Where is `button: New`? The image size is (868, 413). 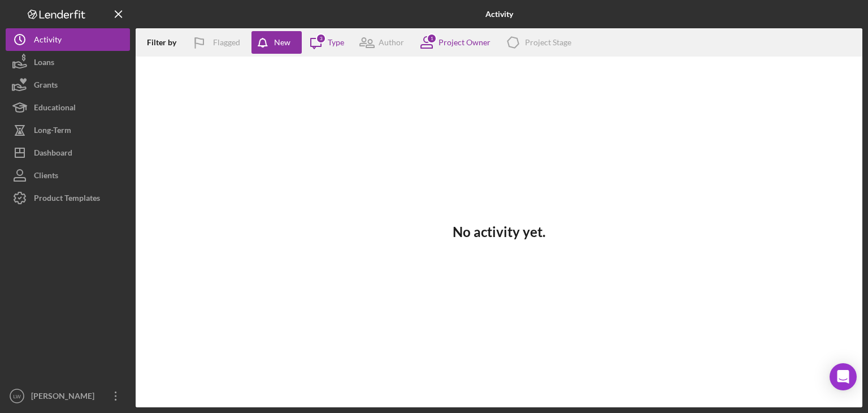
button: New is located at coordinates (277, 42).